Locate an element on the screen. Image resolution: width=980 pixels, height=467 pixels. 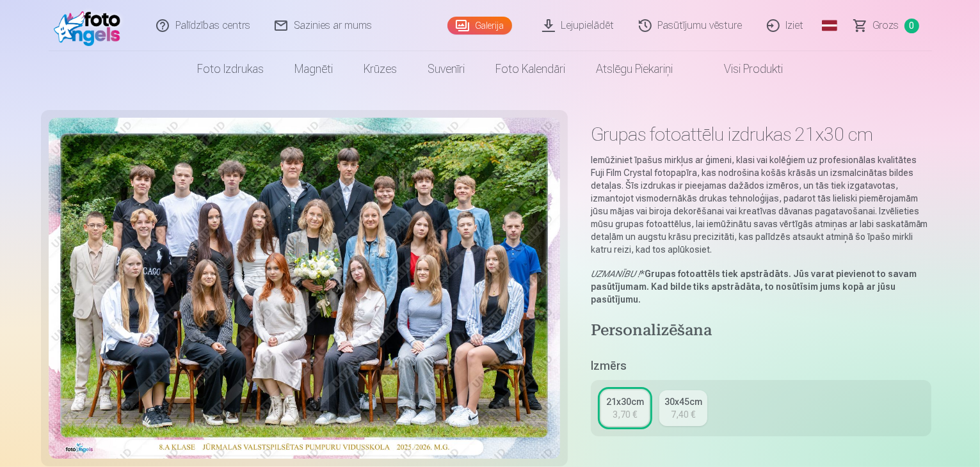
div: 3,70 € is located at coordinates (625, 414).